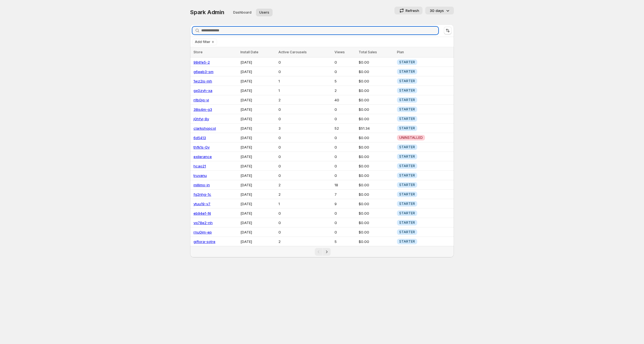 This screenshot has width=644, height=344. Describe the element at coordinates (437, 11) in the screenshot. I see `p: 30 days` at that location.